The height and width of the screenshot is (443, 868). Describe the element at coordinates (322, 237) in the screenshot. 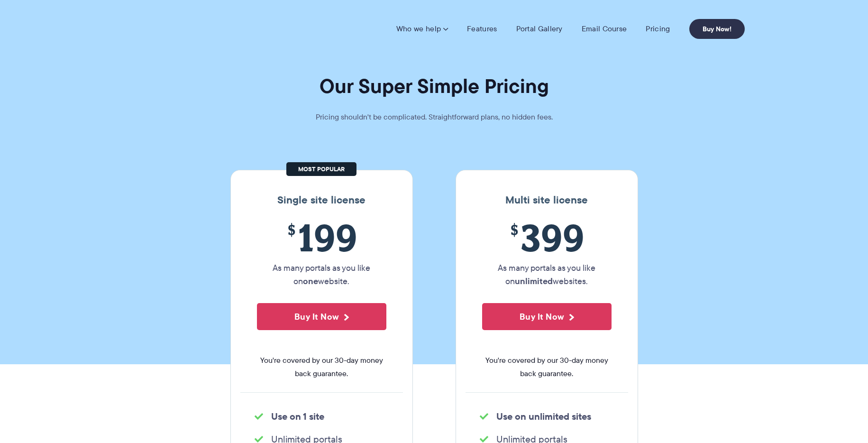

I see `span: 199` at that location.